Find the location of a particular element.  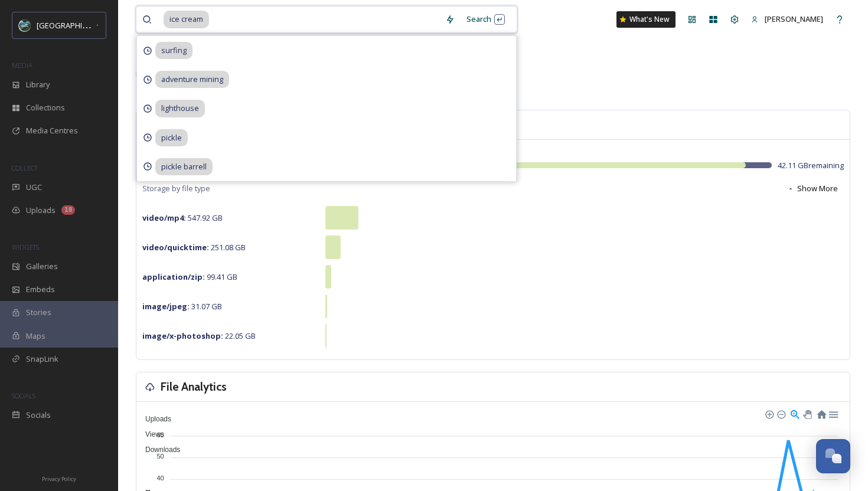

span: 251.08 GB is located at coordinates (194, 247).